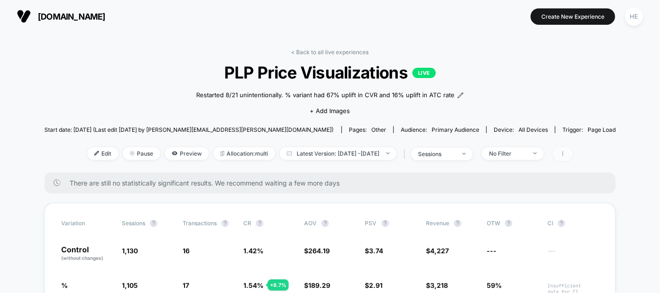 This screenshot has width=660, height=293. What do you see at coordinates (440, 129) in the screenshot?
I see `div: Audience:` at bounding box center [440, 129].